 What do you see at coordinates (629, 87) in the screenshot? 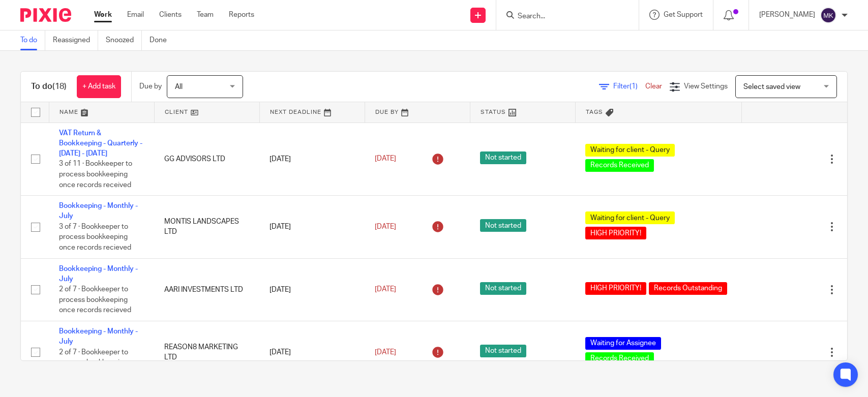
I see `span: Filter` at bounding box center [629, 87].